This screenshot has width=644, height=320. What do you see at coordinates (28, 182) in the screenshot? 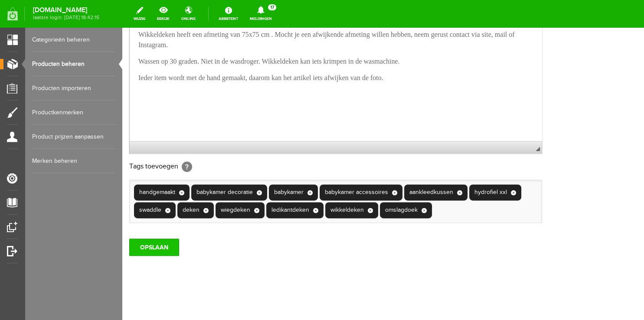
I see `span: swaddle` at bounding box center [28, 182].